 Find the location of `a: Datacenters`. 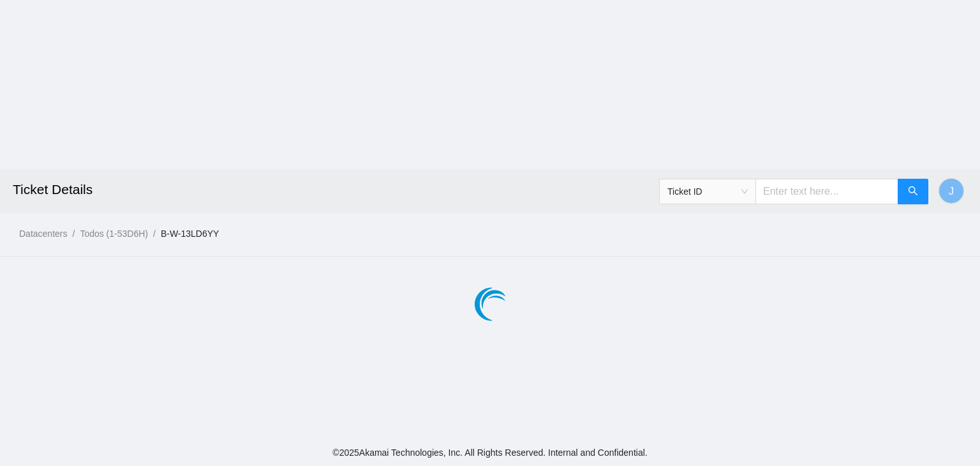

a: Datacenters is located at coordinates (43, 234).